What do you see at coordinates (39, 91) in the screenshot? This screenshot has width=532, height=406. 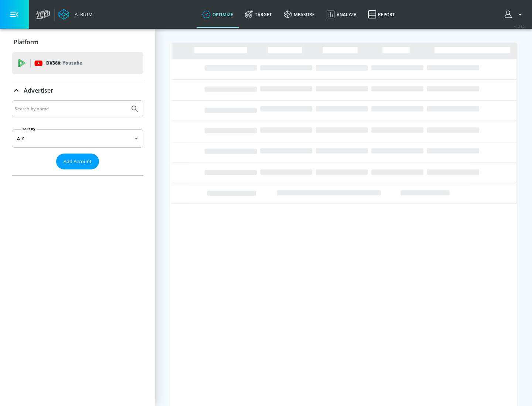 I see `p: Advertiser` at bounding box center [39, 91].